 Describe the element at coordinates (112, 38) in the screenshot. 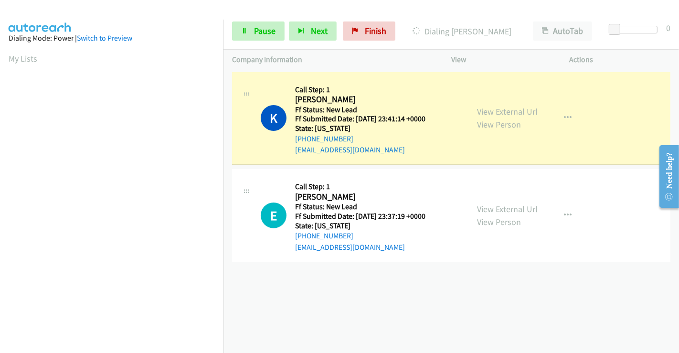

I see `div: Dialing Mode: Power |` at that location.